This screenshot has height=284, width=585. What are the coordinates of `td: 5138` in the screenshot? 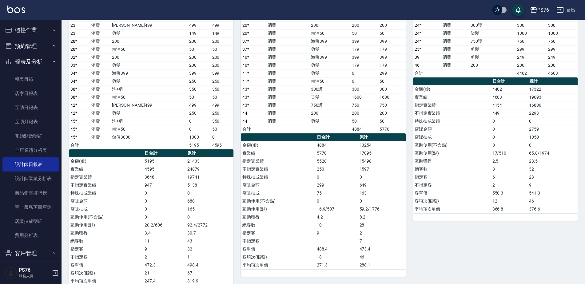 It's located at (209, 185).